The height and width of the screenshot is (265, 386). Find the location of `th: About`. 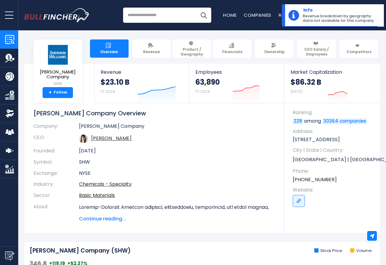

th: About is located at coordinates (56, 212).